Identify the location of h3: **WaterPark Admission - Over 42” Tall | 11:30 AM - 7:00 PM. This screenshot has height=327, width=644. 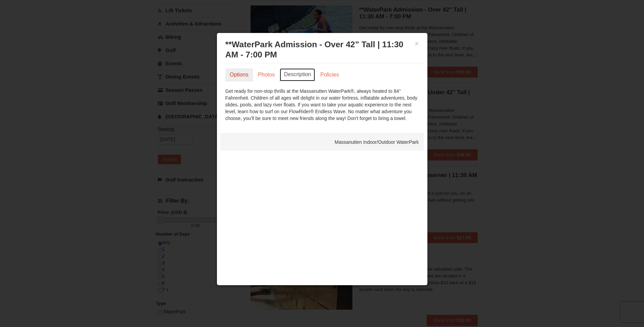
(323, 50).